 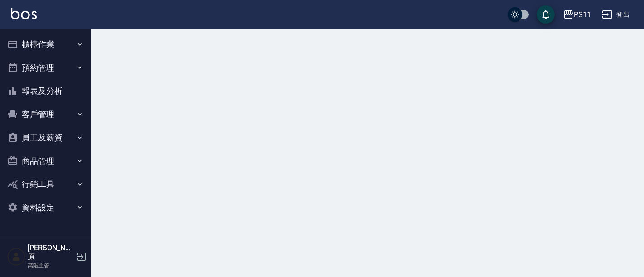 I want to click on button: 報表及分析, so click(x=45, y=91).